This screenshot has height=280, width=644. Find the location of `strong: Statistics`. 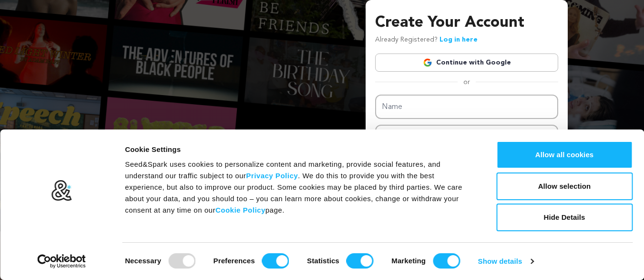

strong: Statistics is located at coordinates (323, 260).